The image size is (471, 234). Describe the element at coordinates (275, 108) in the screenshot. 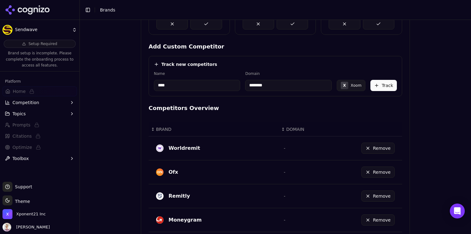

I see `h4: Competitors Overview` at that location.